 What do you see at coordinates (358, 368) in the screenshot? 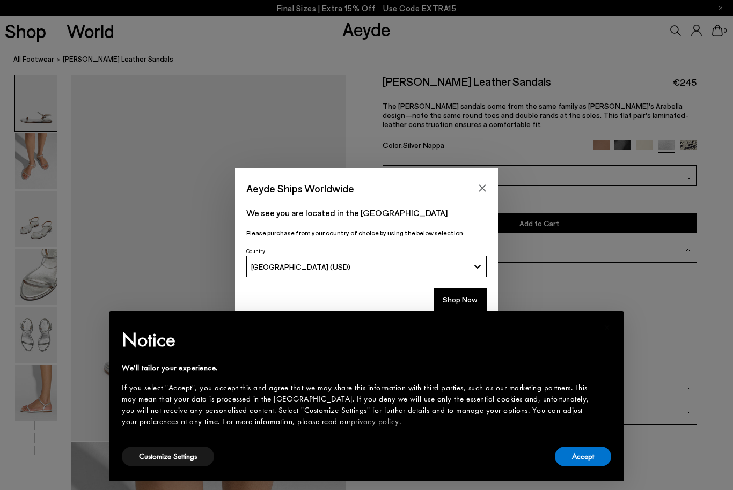
I see `div: We'll tailor your experience.` at bounding box center [358, 368].